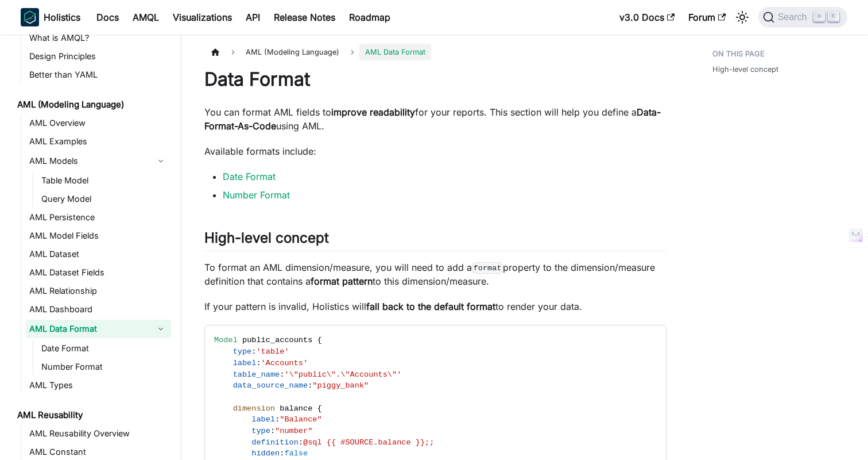 The height and width of the screenshot is (460, 868). Describe the element at coordinates (225, 340) in the screenshot. I see `span: Model` at that location.